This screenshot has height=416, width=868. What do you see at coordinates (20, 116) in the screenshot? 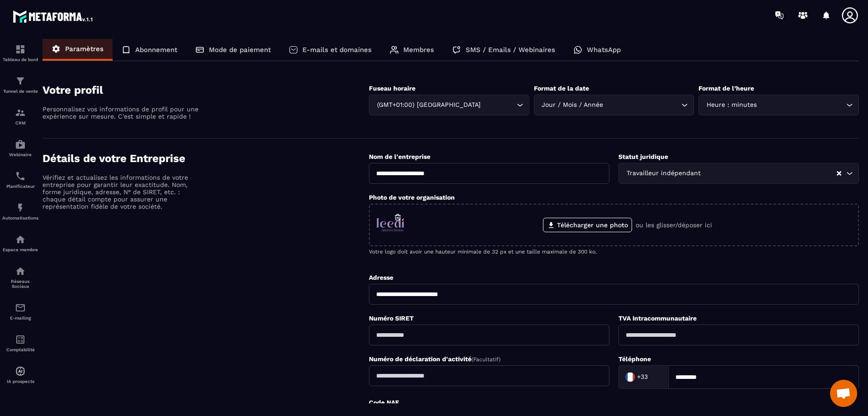
I see `a: formationformationCRM` at bounding box center [20, 116].